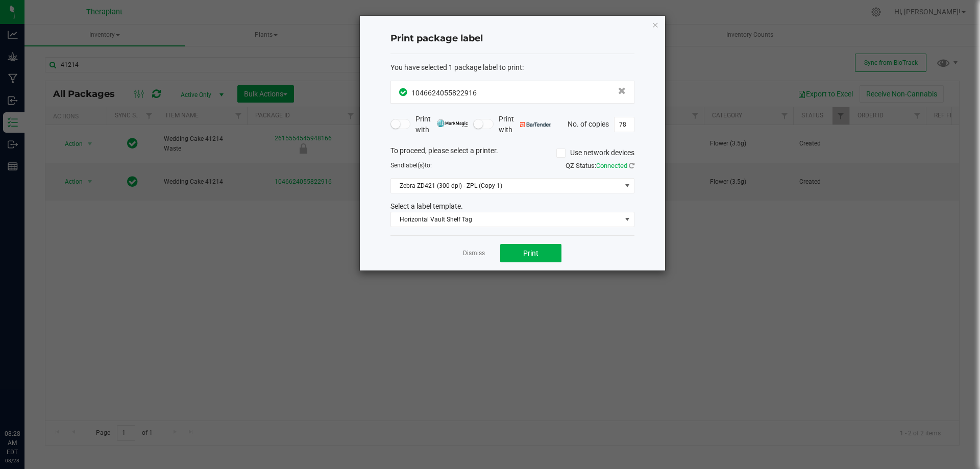  What do you see at coordinates (512, 153) in the screenshot?
I see `div: To proceed, please select a printer.` at bounding box center [512, 153].